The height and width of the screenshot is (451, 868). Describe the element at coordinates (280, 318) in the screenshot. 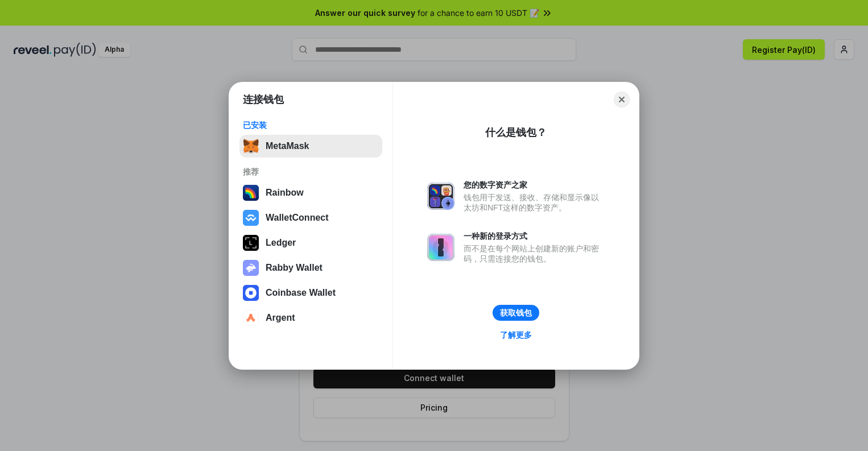

I see `div: Argent` at that location.